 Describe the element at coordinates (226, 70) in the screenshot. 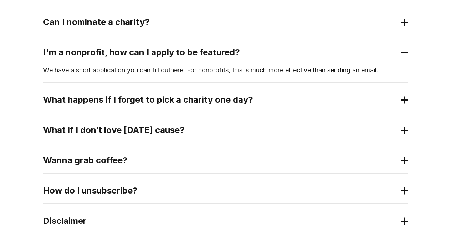

I see `p: We have a short application you can fill out . For nonprofits, this is much more effective than s...` at that location.